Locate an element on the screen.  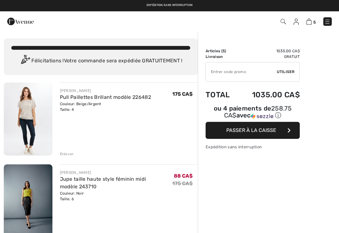
button: Passer à la caisse is located at coordinates (253, 130).